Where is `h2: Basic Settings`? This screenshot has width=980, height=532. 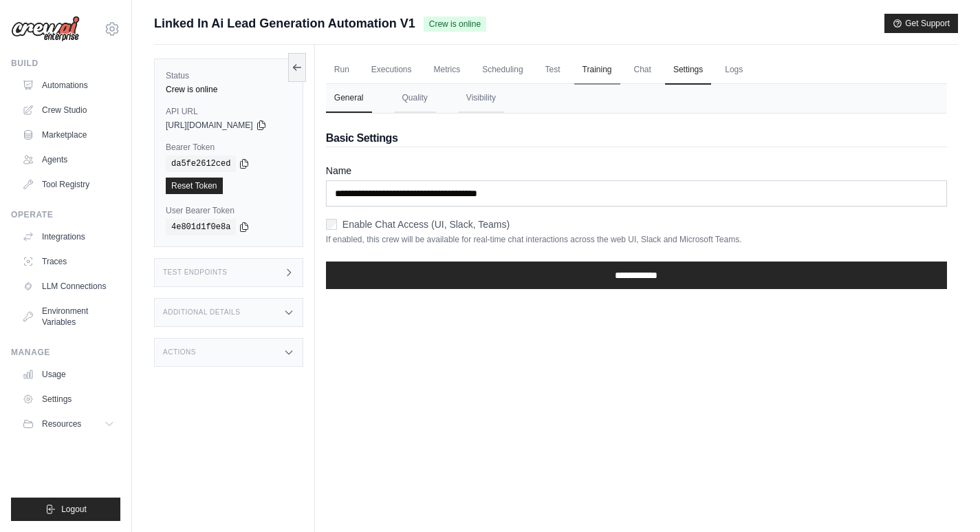 h2: Basic Settings is located at coordinates (636, 139).